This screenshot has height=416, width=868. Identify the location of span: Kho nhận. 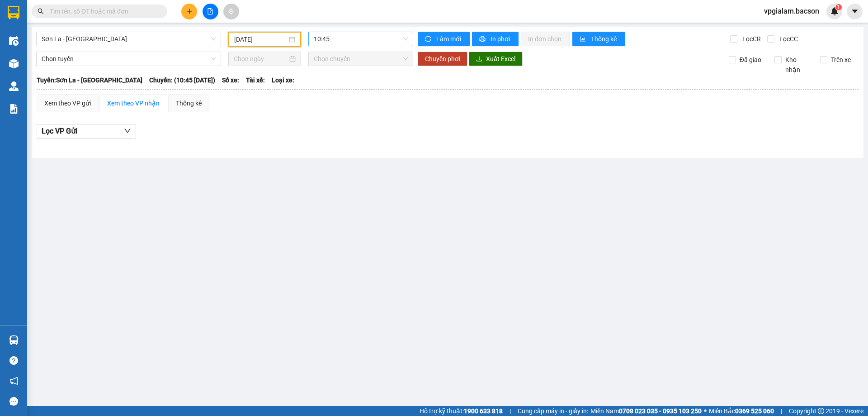
(797, 65).